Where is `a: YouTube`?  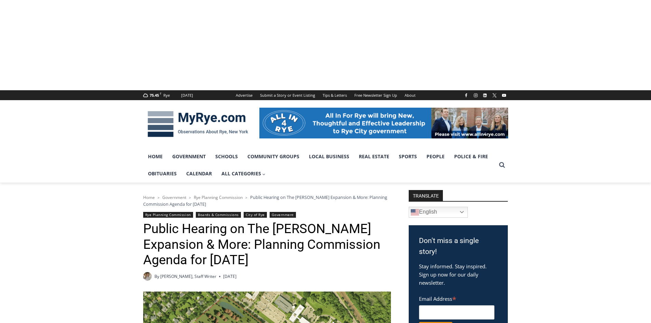 a: YouTube is located at coordinates (504, 95).